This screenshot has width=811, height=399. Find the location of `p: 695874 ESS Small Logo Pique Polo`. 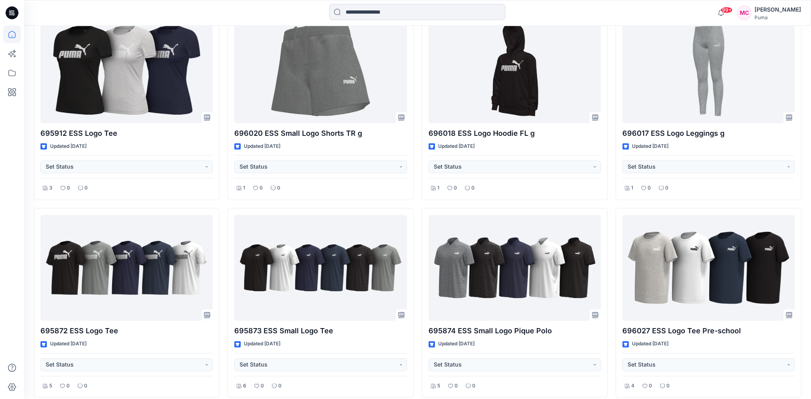

p: 695874 ESS Small Logo Pique Polo is located at coordinates (515, 331).